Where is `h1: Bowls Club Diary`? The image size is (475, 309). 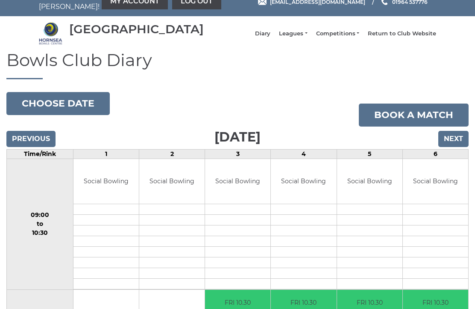 h1: Bowls Club Diary is located at coordinates (237, 65).